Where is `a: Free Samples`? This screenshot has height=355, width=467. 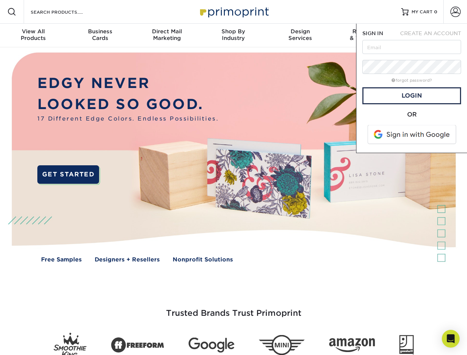
a: Free Samples is located at coordinates (61, 259).